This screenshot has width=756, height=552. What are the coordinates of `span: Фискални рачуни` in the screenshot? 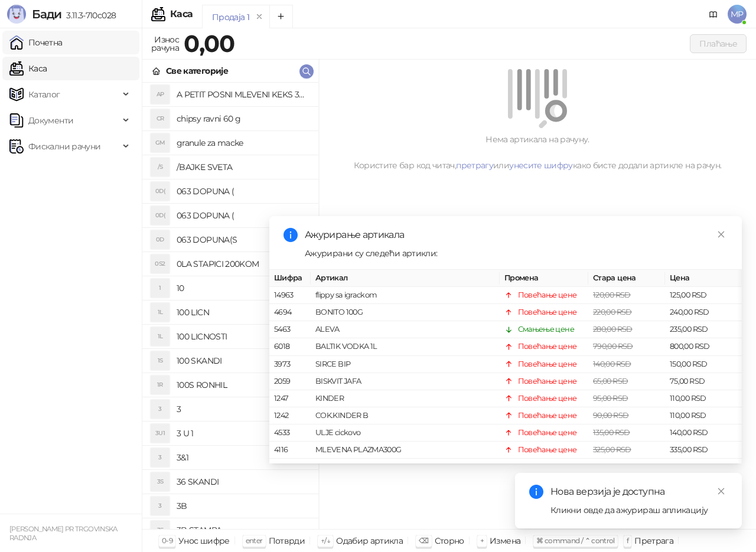 It's located at (64, 147).